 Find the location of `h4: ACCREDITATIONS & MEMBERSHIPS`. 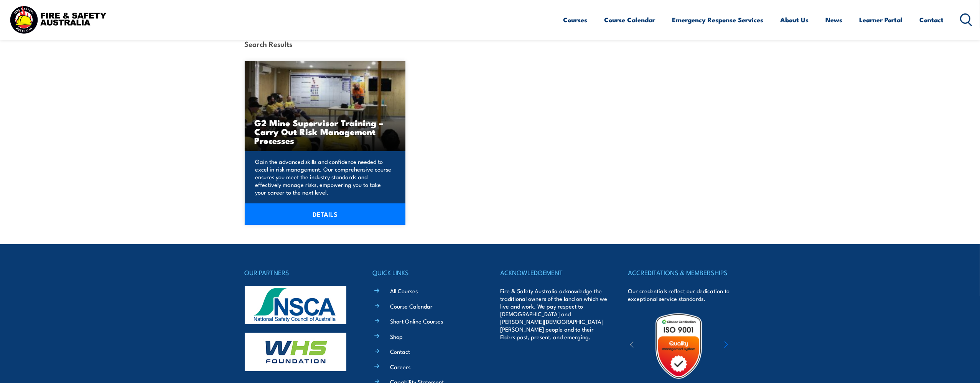

h4: ACCREDITATIONS & MEMBERSHIPS is located at coordinates (681, 273).